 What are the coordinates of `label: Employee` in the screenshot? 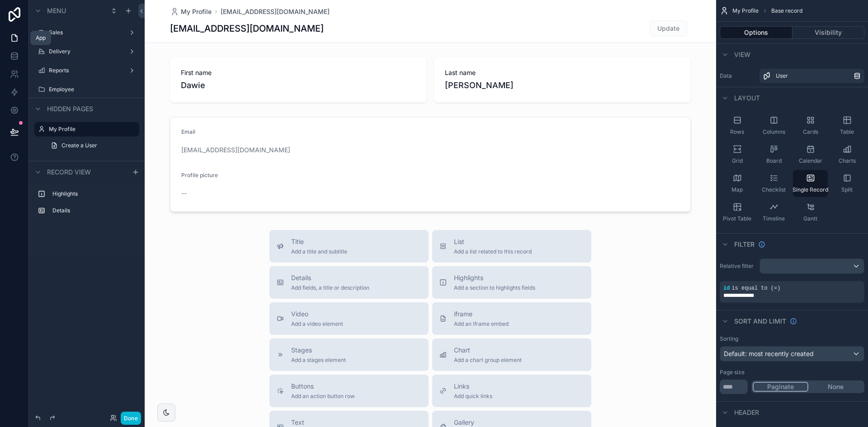 It's located at (93, 89).